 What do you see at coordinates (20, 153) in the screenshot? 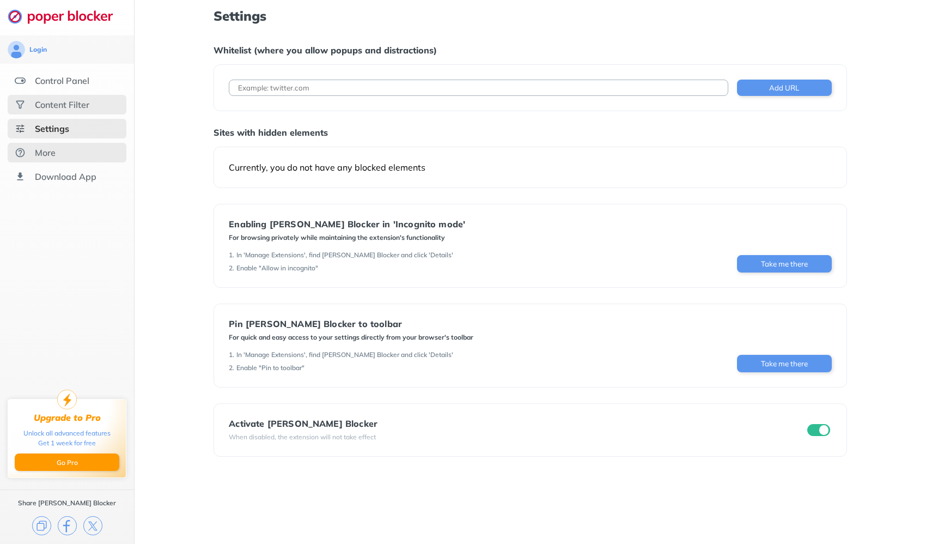
I see `img: about.svg` at bounding box center [20, 153].